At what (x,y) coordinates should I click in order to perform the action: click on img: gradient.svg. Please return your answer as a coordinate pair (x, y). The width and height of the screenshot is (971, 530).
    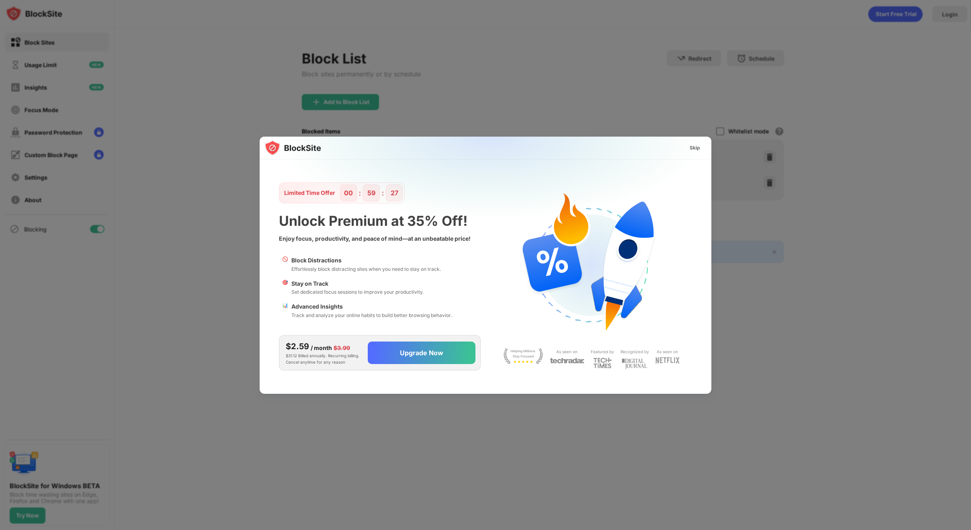
    Looking at the image, I should click on (491, 216).